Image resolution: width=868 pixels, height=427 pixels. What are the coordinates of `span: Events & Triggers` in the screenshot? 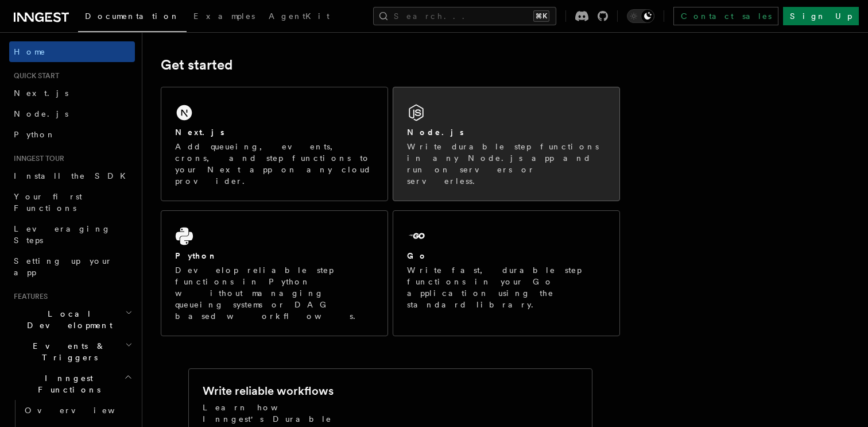 It's located at (67, 351).